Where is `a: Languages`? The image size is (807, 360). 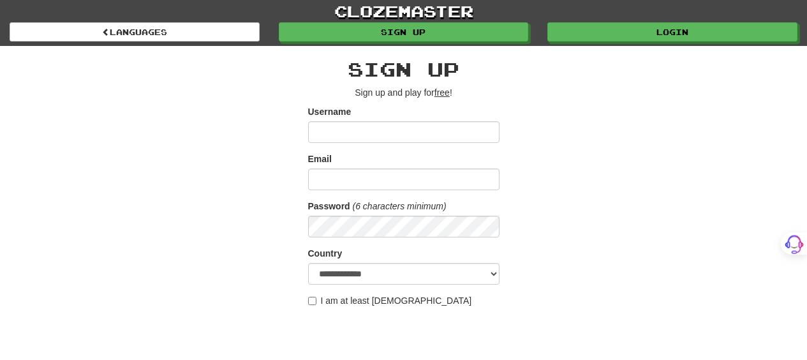
a: Languages is located at coordinates (135, 32).